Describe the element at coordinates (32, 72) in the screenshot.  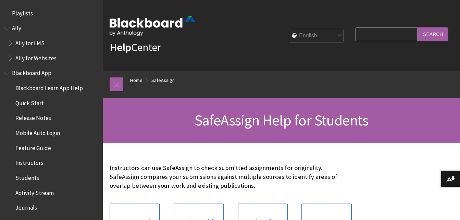
I see `span: Blackboard App` at that location.